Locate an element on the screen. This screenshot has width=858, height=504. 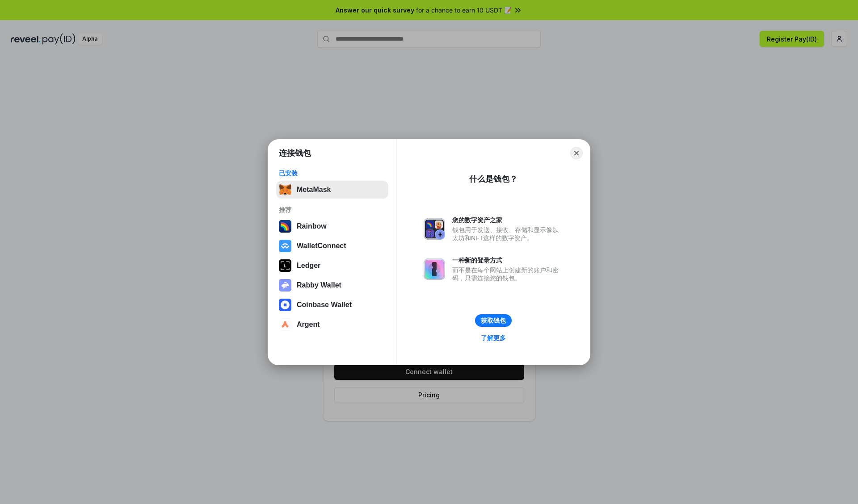
img: svg+xml,%3Csvg%20width%3D%22120%22%20height%3D%22120%22%20viewBox%3D%220%200%20120%20120%22%20fil... is located at coordinates (285, 226).